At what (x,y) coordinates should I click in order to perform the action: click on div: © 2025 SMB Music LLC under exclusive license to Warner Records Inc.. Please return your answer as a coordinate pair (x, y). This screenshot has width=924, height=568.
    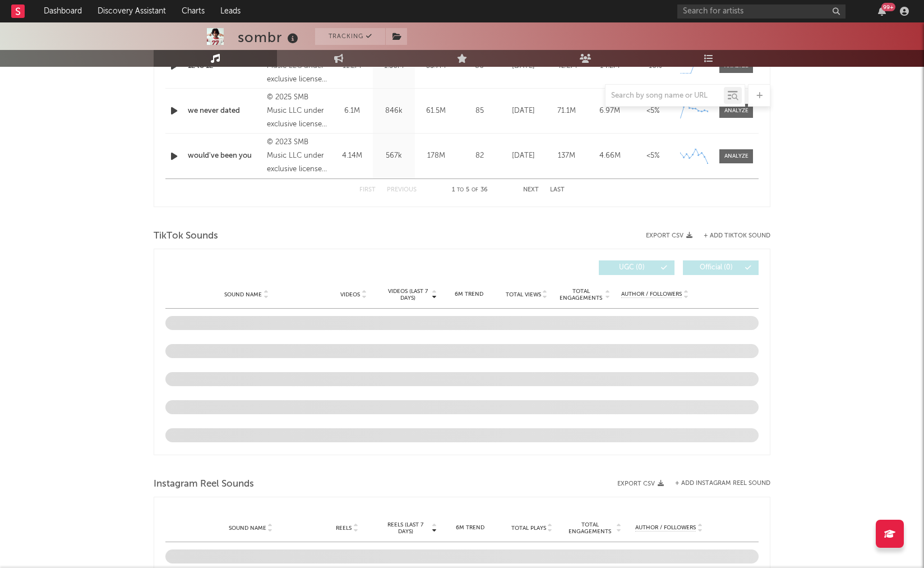
    Looking at the image, I should click on (298, 112).